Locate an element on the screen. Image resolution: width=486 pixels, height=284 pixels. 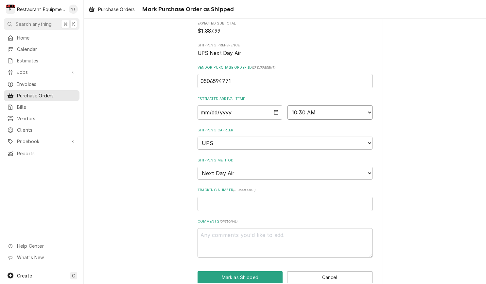
label: Estimated Arrival Time is located at coordinates (285, 99).